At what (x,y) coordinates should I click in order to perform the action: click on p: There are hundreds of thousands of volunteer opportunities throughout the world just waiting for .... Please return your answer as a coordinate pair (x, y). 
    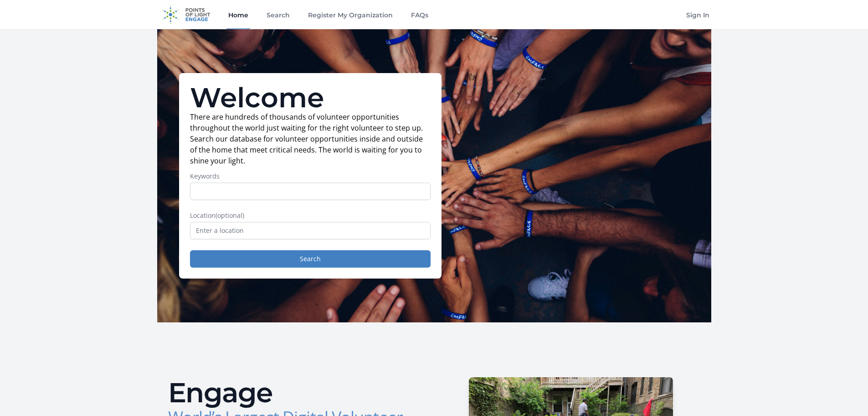
    Looking at the image, I should click on (310, 139).